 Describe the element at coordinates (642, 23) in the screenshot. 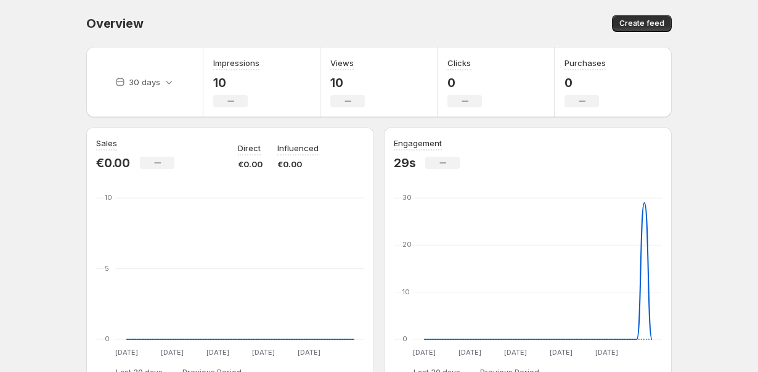

I see `button: Create feed` at that location.